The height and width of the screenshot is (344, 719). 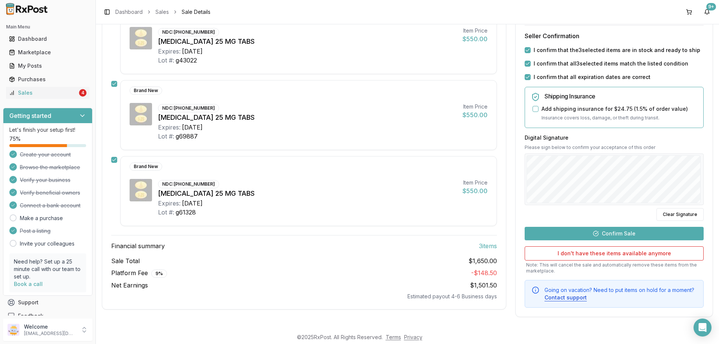 I want to click on div: 9 %, so click(x=159, y=274).